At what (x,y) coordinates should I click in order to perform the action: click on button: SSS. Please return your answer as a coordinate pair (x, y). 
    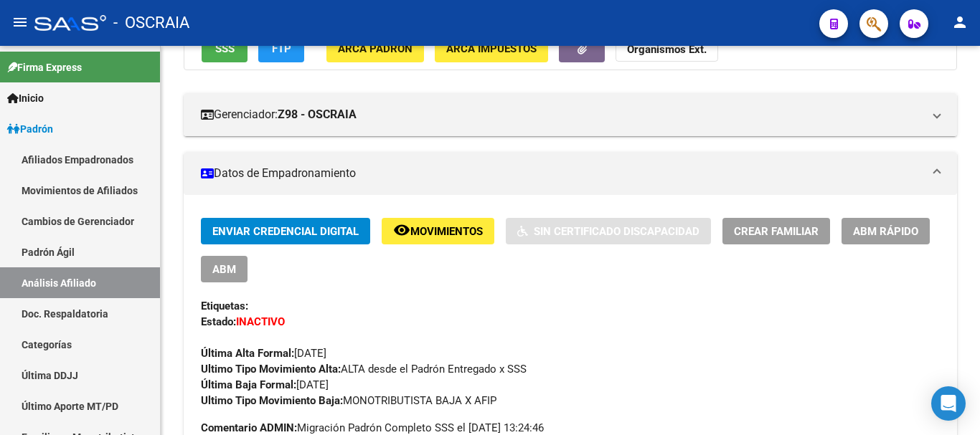
    Looking at the image, I should click on (225, 48).